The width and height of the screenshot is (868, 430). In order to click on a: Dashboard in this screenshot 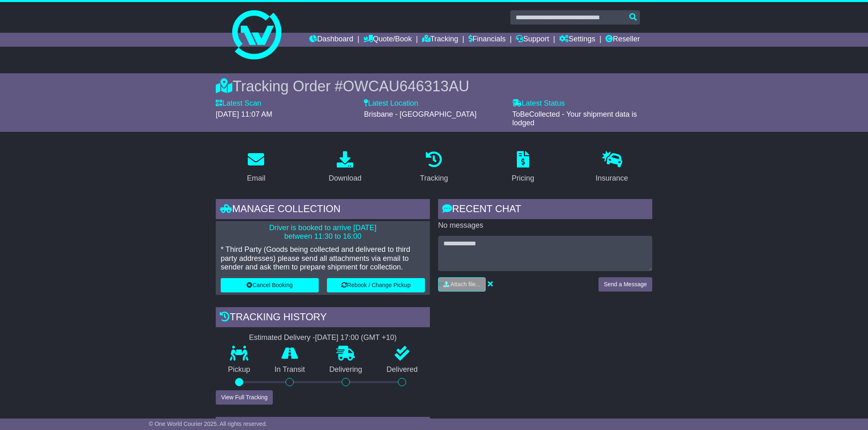, I will do `click(331, 39)`.